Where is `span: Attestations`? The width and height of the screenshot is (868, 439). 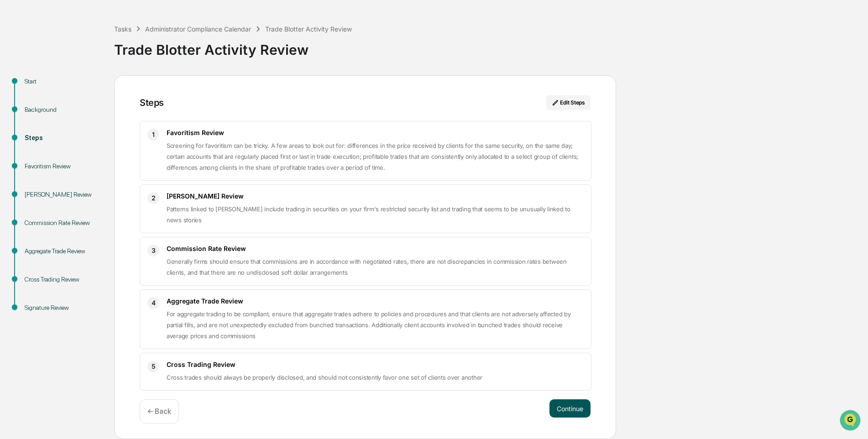 span: Attestations is located at coordinates (94, 120).